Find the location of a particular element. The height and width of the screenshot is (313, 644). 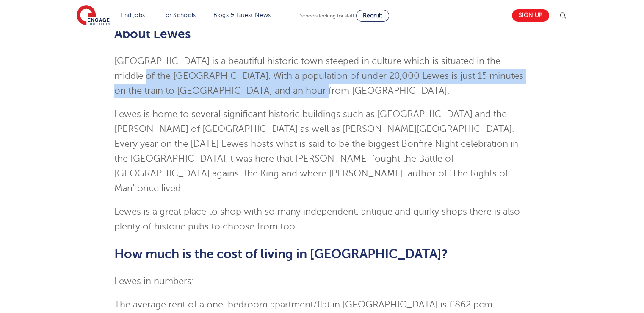

span: Recruit is located at coordinates (373, 15).